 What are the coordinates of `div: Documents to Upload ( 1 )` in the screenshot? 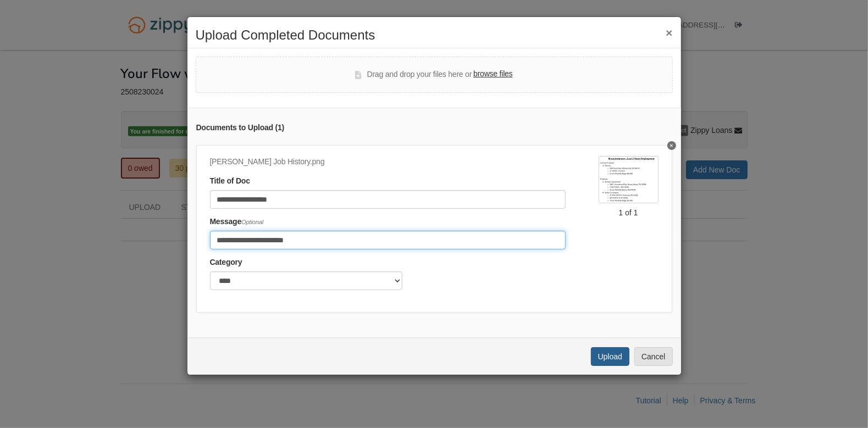 It's located at (434, 128).